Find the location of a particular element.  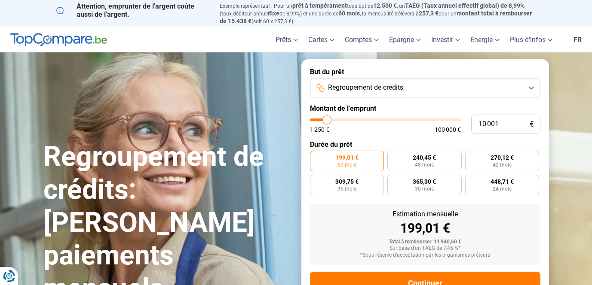

span: 12.500 € is located at coordinates (385, 6).